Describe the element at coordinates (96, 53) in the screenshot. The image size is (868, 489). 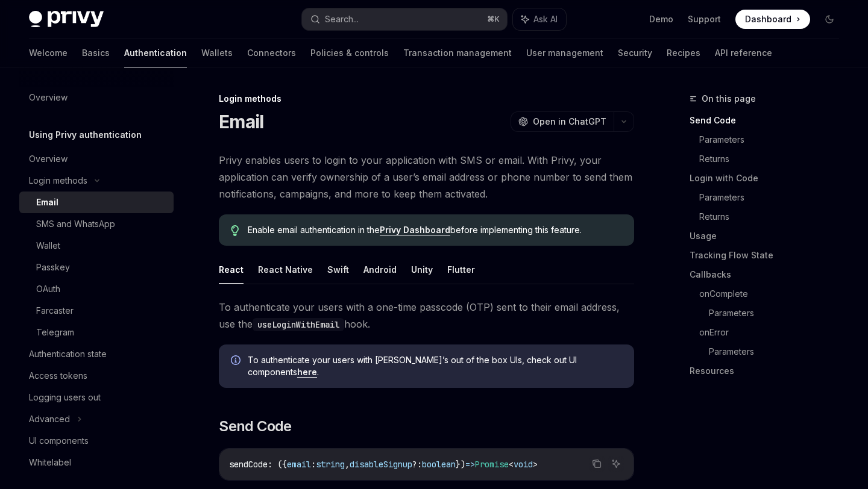
I see `a: Basics` at that location.